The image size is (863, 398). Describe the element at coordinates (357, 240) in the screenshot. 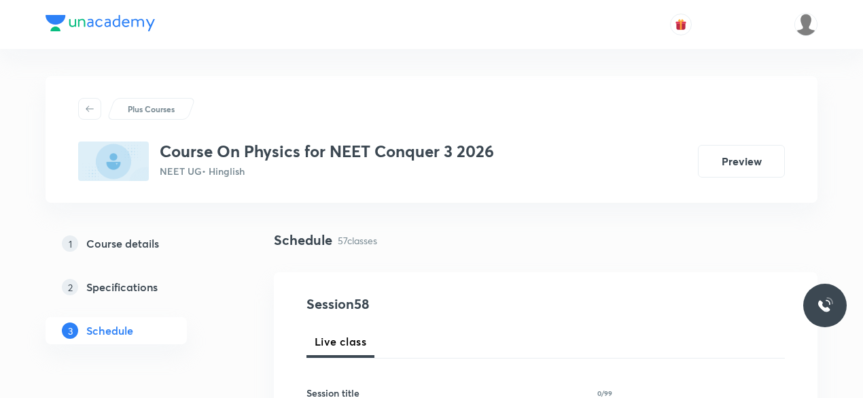

I see `p: 57 classes` at that location.